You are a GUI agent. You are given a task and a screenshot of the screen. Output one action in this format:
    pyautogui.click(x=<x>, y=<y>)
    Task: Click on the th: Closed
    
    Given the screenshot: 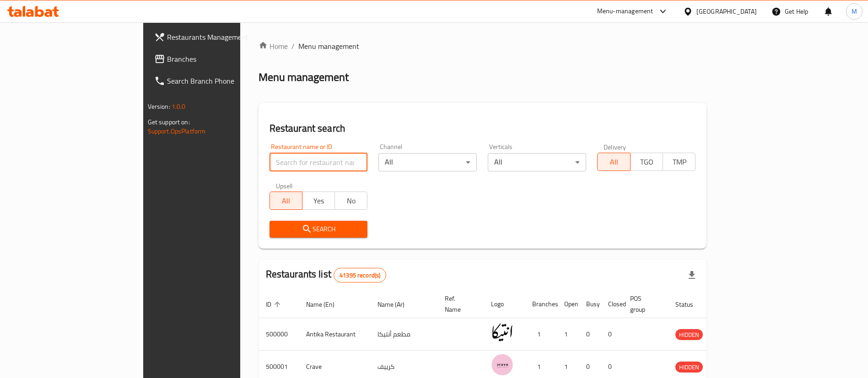 What is the action you would take?
    pyautogui.click(x=611, y=304)
    